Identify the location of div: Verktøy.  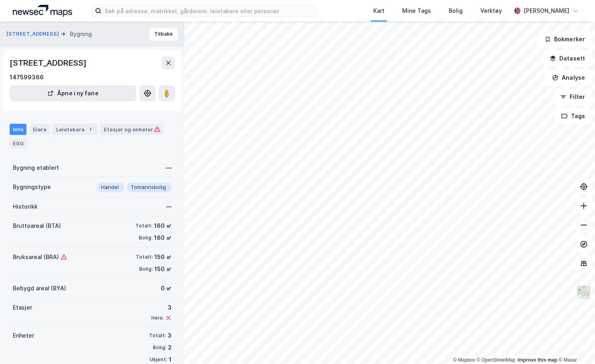
(491, 11).